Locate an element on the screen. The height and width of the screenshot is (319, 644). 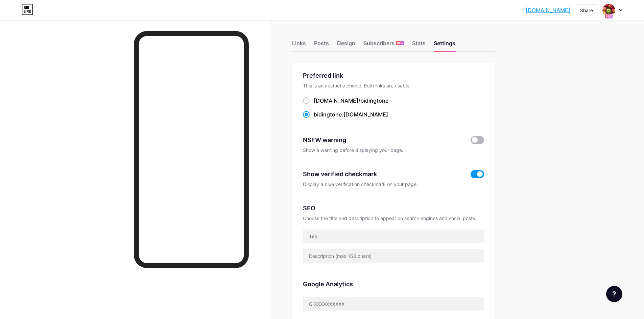
div: Show verified checkmark is located at coordinates (340, 174).